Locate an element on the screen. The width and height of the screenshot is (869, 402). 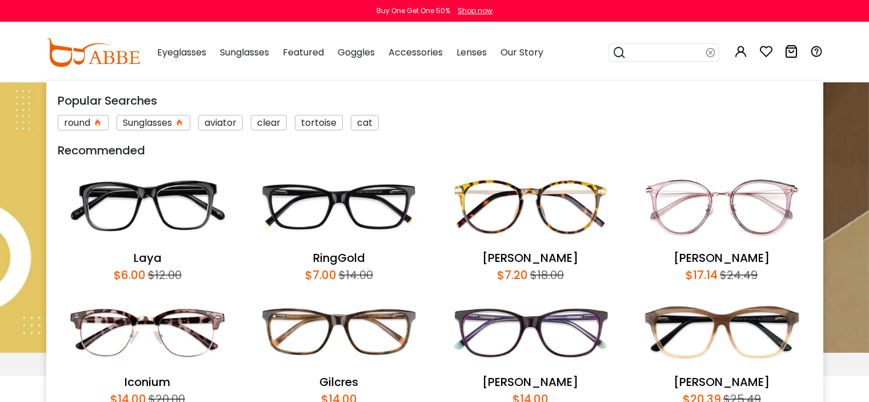
div: Sunglasses is located at coordinates (153, 122).